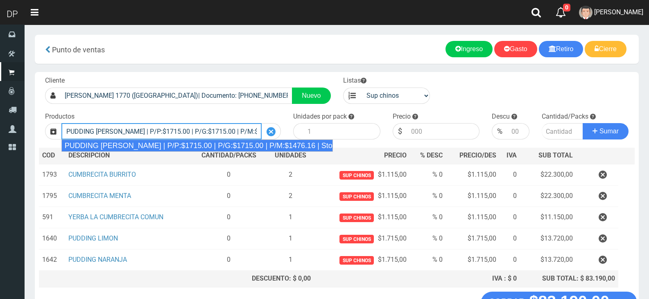 This screenshot has width=649, height=299. What do you see at coordinates (102, 174) in the screenshot?
I see `a: CUMBRECITA BURRITO` at bounding box center [102, 174].